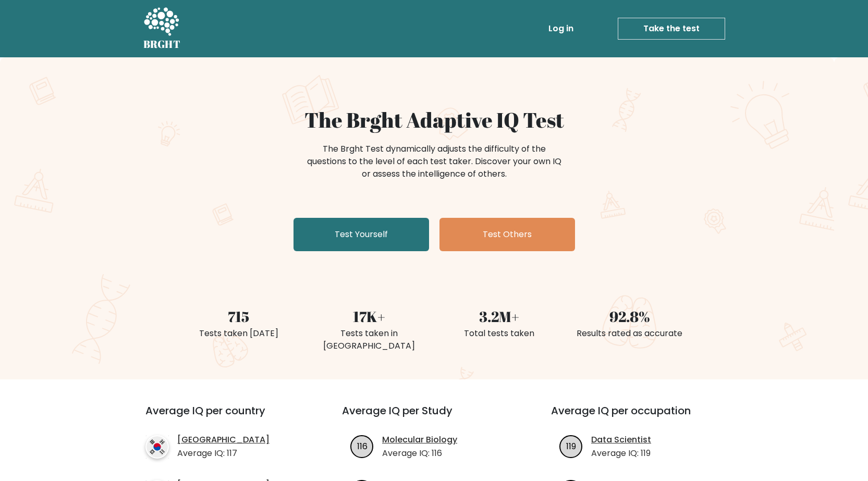 This screenshot has height=481, width=868. I want to click on text: 116, so click(362, 446).